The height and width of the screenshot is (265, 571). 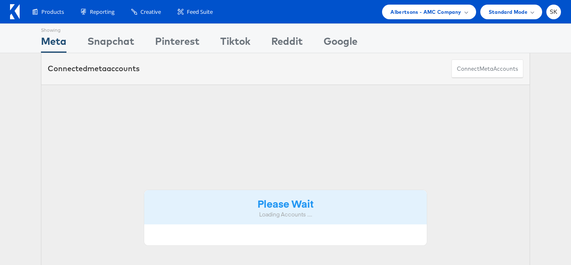 I want to click on div: Snapchat, so click(x=111, y=43).